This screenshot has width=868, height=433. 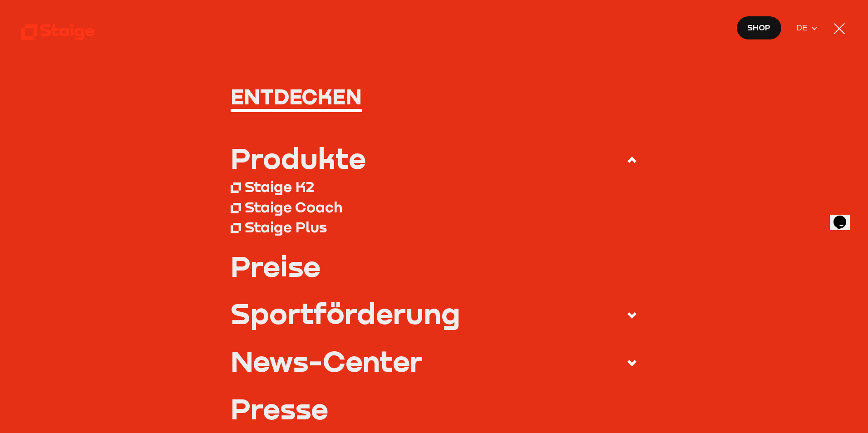 I want to click on a: Staige K2, so click(x=434, y=187).